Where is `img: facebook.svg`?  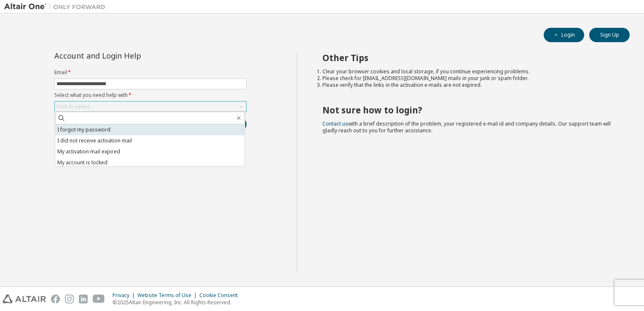 img: facebook.svg is located at coordinates (55, 299).